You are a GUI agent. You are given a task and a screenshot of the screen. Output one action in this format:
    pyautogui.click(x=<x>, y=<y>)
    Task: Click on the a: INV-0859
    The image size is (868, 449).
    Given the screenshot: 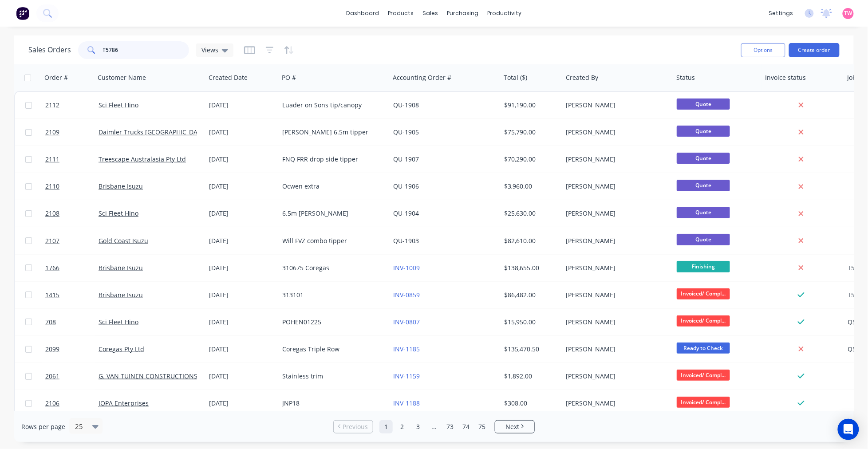 What is the action you would take?
    pyautogui.click(x=406, y=295)
    